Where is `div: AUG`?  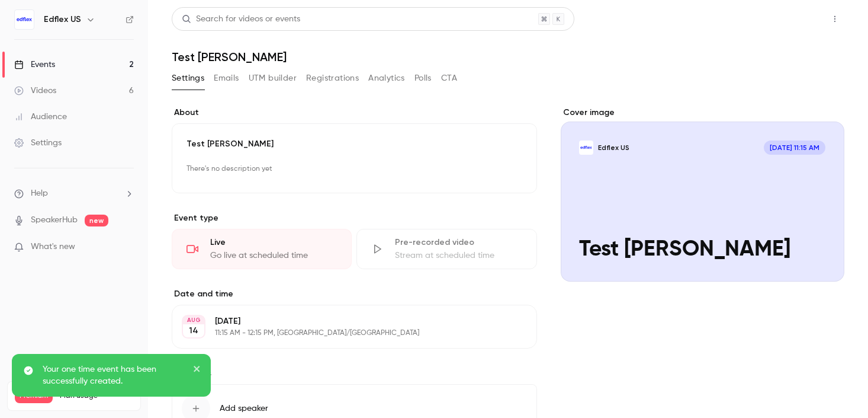
div: AUG is located at coordinates (194, 320).